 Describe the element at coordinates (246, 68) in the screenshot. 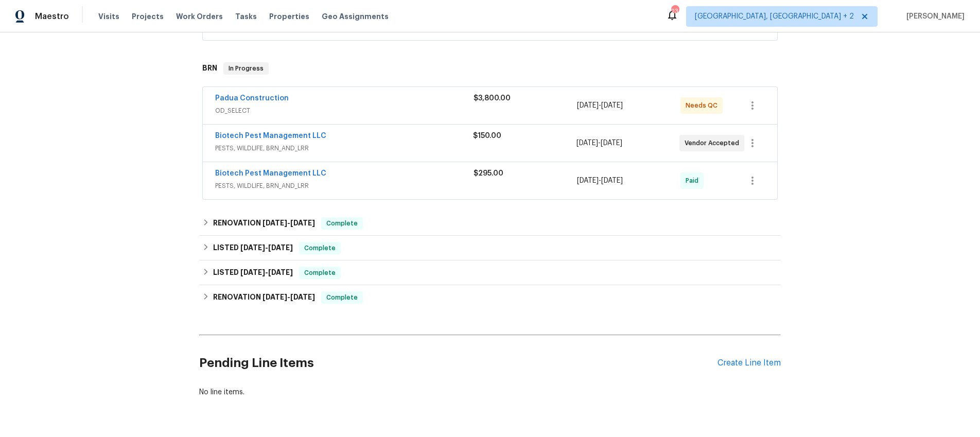

I see `span: In Progress` at that location.